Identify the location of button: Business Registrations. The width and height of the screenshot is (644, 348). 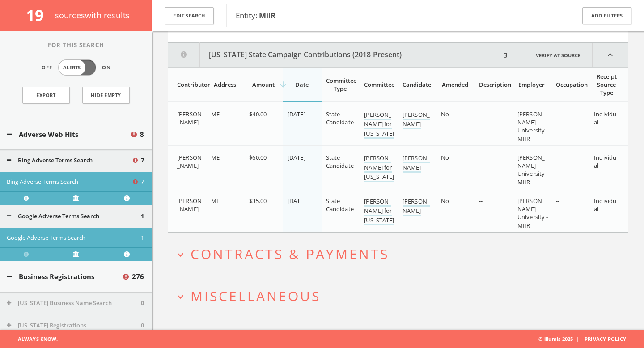
(64, 276).